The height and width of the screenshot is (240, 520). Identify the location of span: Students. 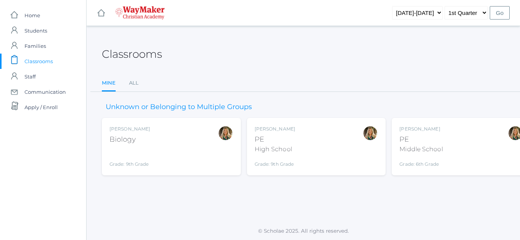
(36, 31).